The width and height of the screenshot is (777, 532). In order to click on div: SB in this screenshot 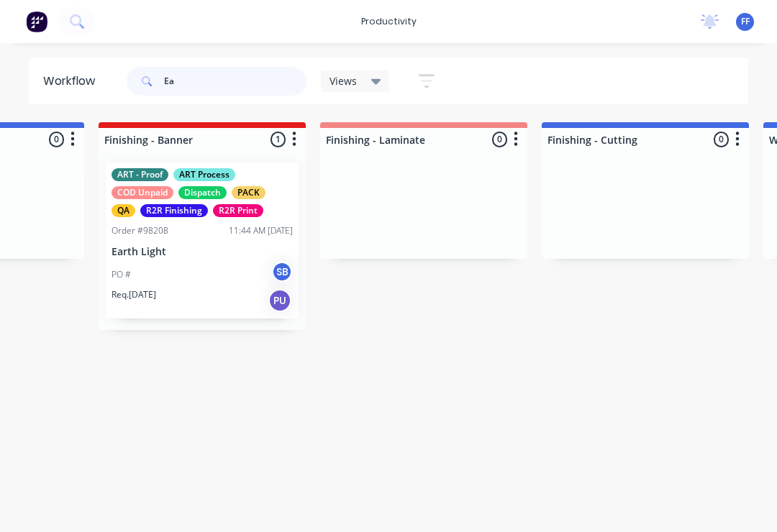, I will do `click(282, 272)`.